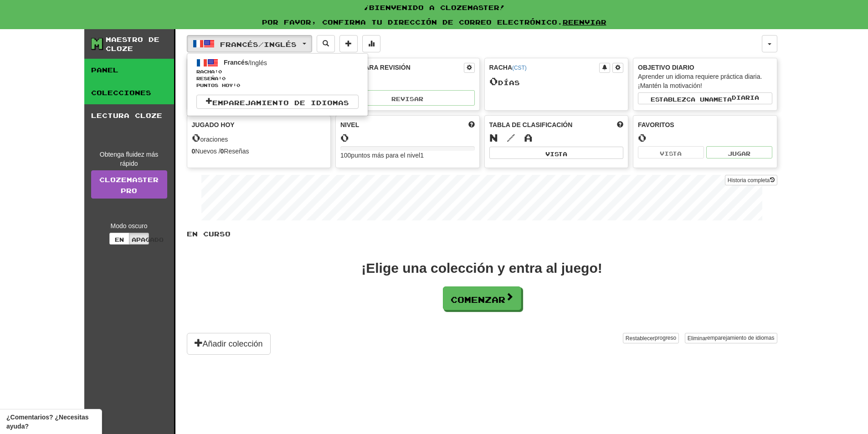 This screenshot has height=434, width=868. I want to click on font: N / A, so click(511, 138).